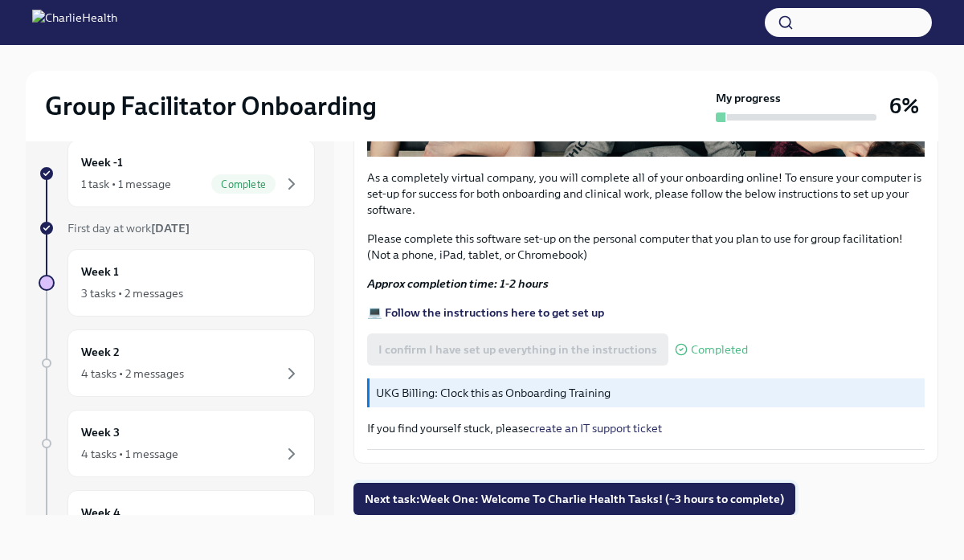 The image size is (964, 560). Describe the element at coordinates (210, 106) in the screenshot. I see `h2: Group Facilitator Onboarding` at that location.